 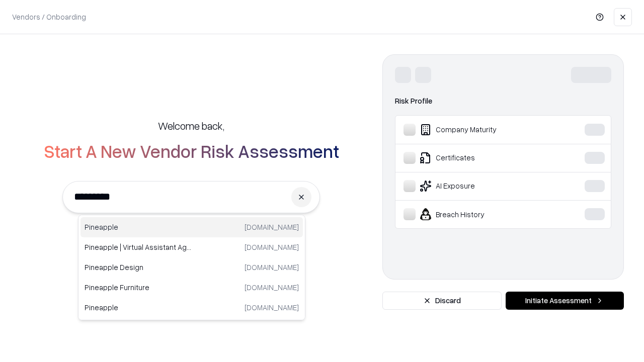 I want to click on div: Breach History, so click(x=479, y=215).